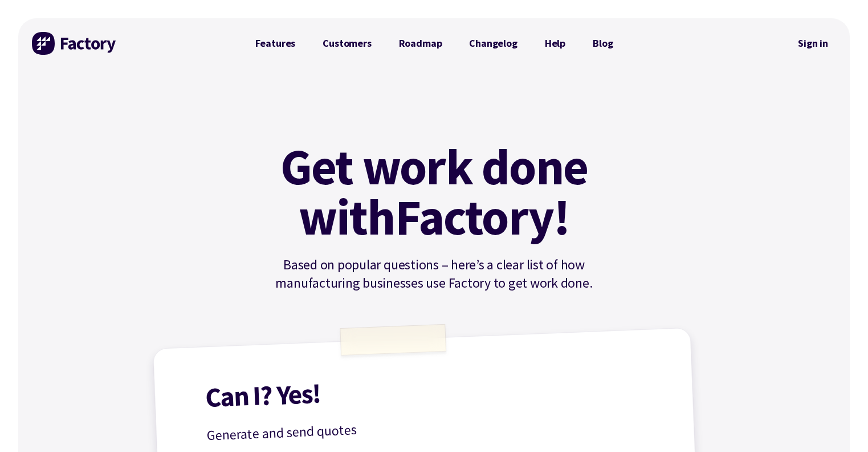 The height and width of the screenshot is (452, 868). What do you see at coordinates (432, 388) in the screenshot?
I see `h1: Can I? Yes!` at bounding box center [432, 388].